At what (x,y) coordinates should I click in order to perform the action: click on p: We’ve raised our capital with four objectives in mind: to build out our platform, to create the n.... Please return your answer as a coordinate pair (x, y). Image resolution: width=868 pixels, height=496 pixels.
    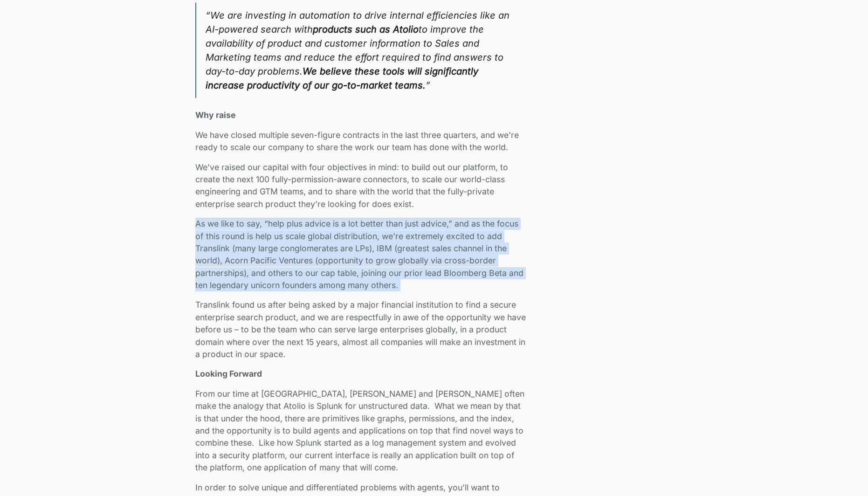
    Looking at the image, I should click on (362, 186).